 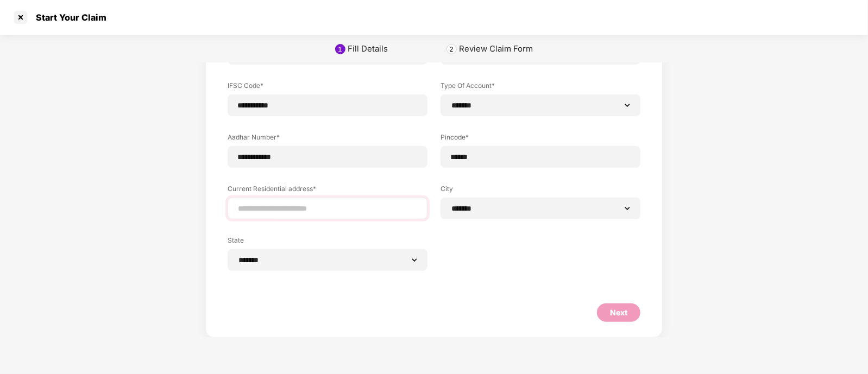 I want to click on label: State, so click(x=328, y=242).